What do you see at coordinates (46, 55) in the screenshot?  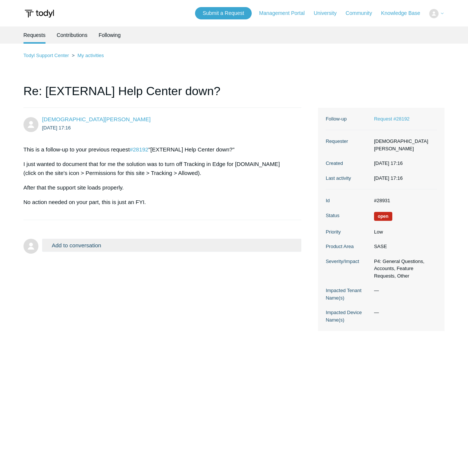 I see `a: Todyl Support Center` at bounding box center [46, 55].